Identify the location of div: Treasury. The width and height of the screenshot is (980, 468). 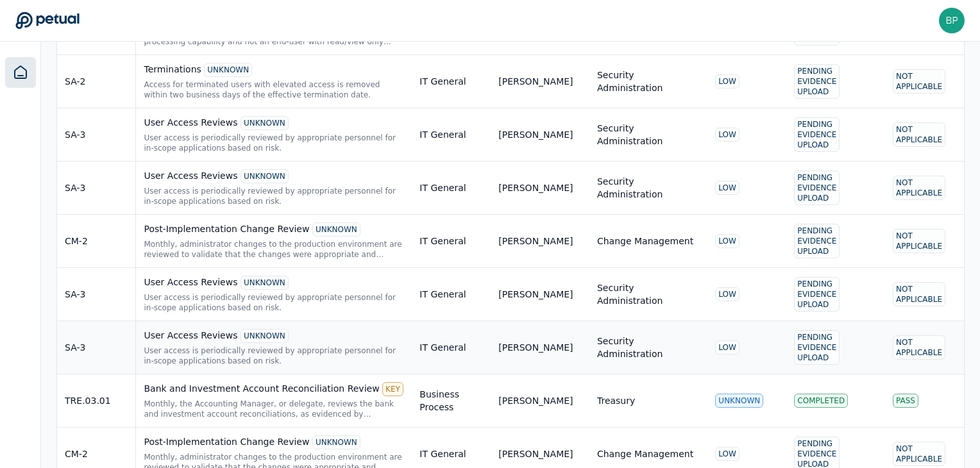
(616, 401).